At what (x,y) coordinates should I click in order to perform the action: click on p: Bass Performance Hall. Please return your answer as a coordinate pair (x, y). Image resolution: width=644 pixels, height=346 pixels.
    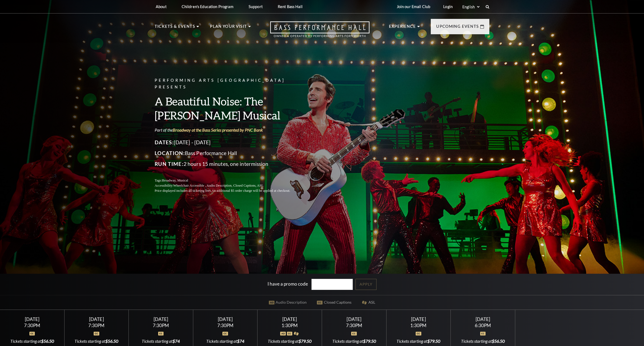
    Looking at the image, I should click on (229, 153).